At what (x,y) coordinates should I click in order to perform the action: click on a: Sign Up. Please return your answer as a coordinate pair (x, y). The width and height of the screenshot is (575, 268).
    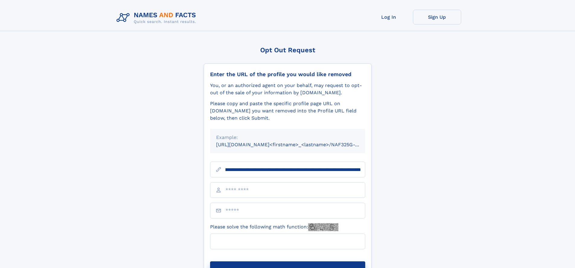
    Looking at the image, I should click on (437, 17).